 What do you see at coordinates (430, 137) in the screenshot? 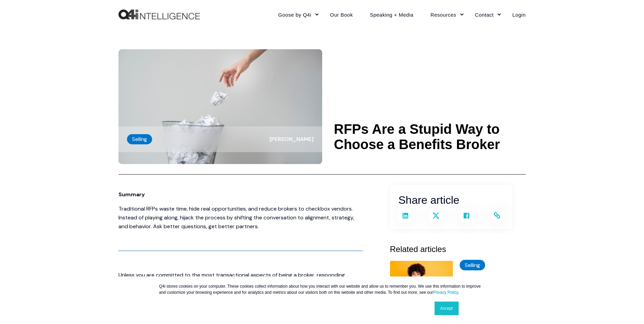
I see `h1: RFPs Are a Stupid Way to Choose a Benefits Broker` at bounding box center [430, 137].